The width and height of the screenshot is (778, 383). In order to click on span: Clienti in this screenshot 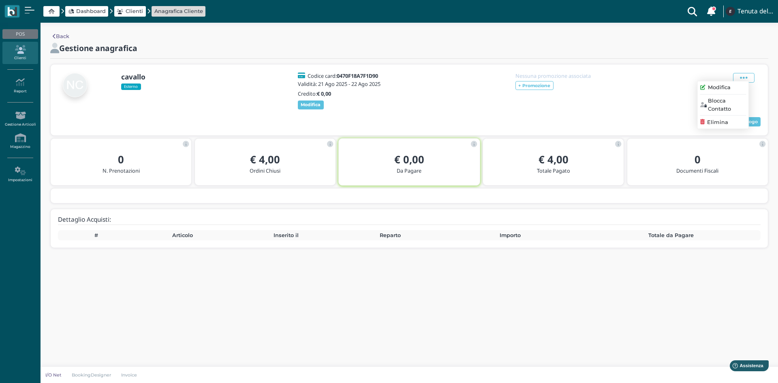, I will do `click(134, 11)`.